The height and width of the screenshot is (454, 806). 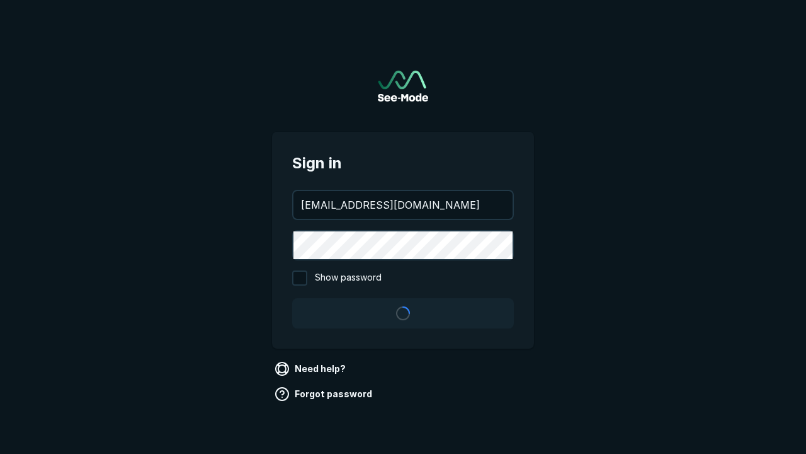 What do you see at coordinates (348, 278) in the screenshot?
I see `span: Show password` at bounding box center [348, 278].